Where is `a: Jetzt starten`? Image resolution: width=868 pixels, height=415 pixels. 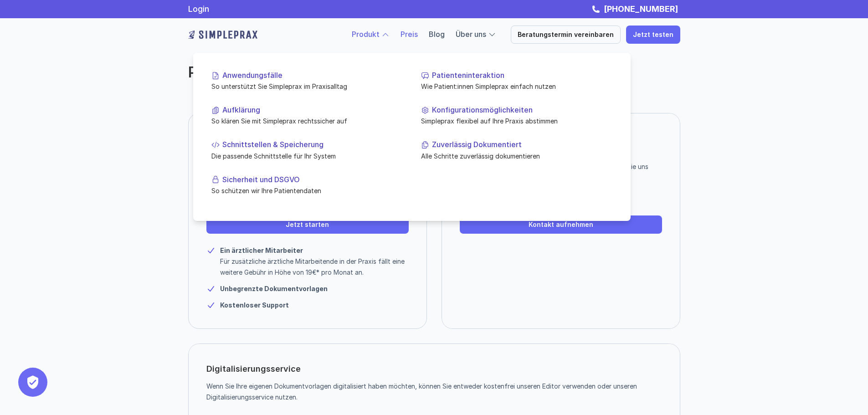
a: Jetzt starten is located at coordinates (307, 225).